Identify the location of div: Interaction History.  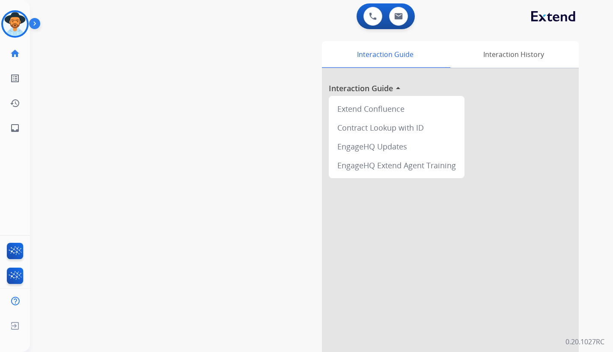
(513, 54).